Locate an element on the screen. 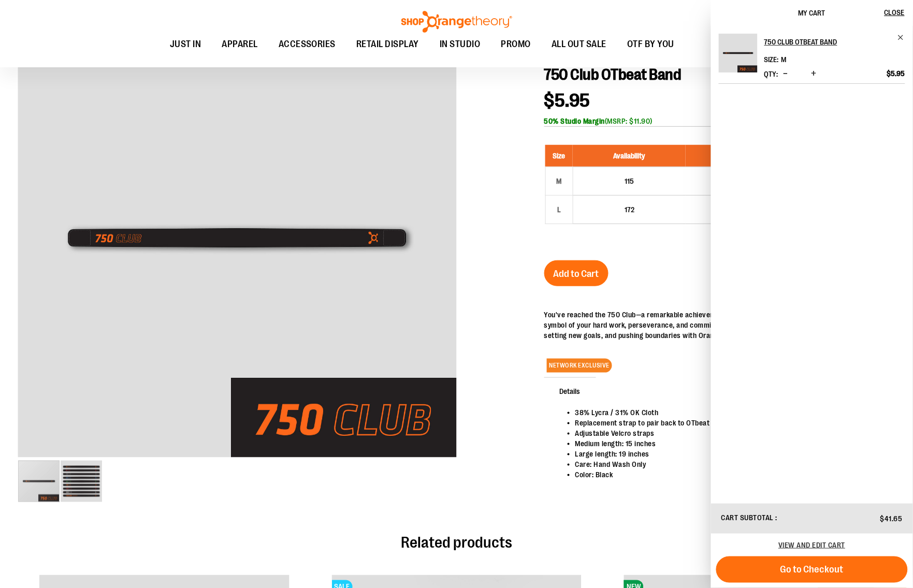 This screenshot has width=913, height=588. span: 172 is located at coordinates (629, 210).